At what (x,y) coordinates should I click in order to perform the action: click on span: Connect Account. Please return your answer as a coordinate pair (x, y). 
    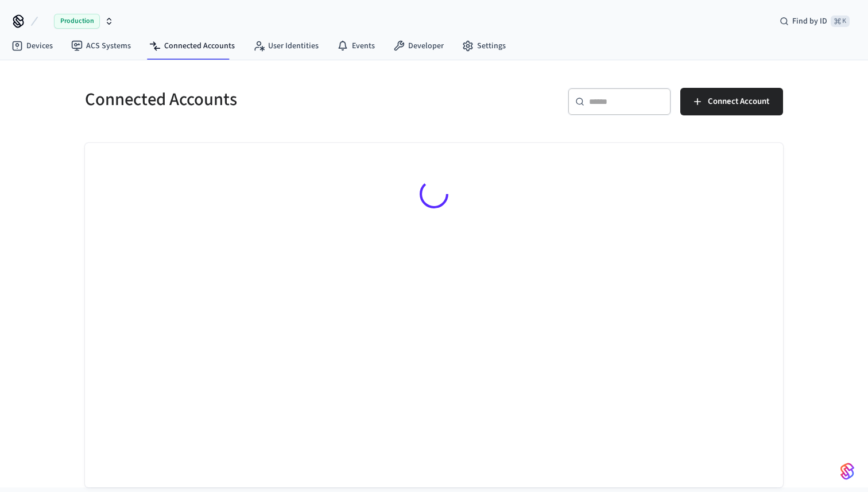
    Looking at the image, I should click on (738, 101).